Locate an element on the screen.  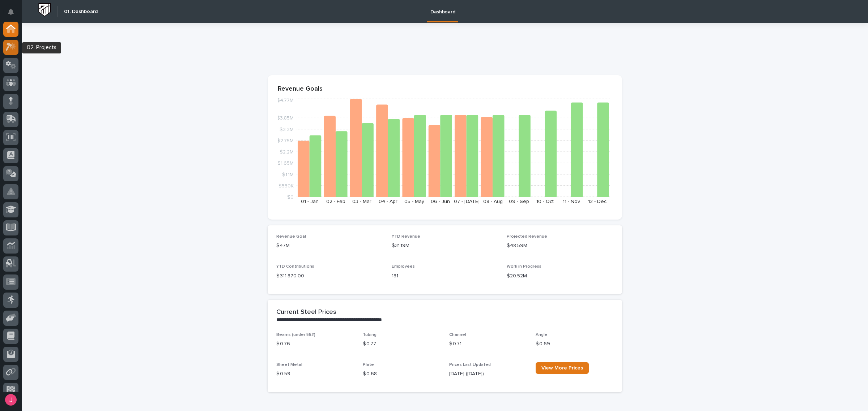
p: $20.52M is located at coordinates (560, 277).